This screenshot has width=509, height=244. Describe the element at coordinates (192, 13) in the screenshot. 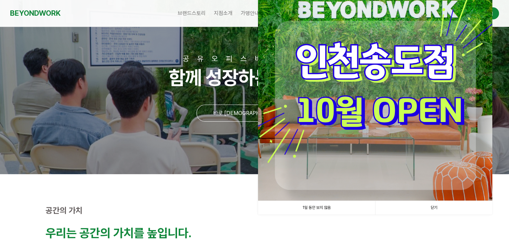

I see `a: 브랜드스토리` at that location.